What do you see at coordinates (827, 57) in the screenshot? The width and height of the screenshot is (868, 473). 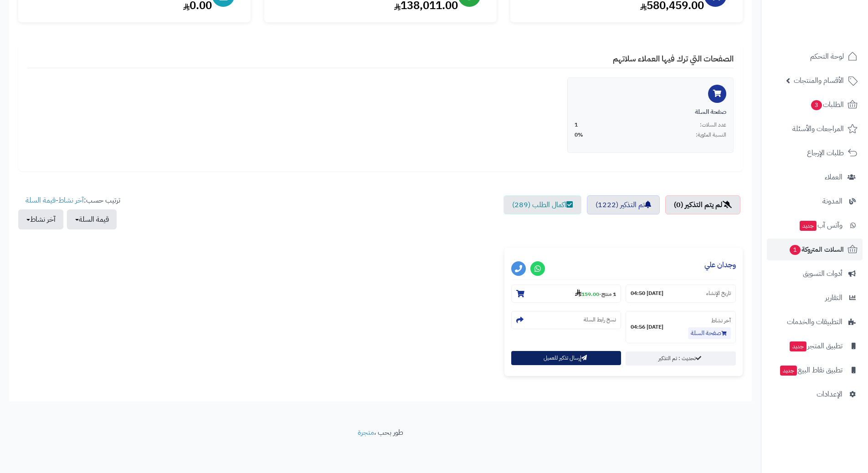 I see `span: لوحة التحكم` at bounding box center [827, 57].